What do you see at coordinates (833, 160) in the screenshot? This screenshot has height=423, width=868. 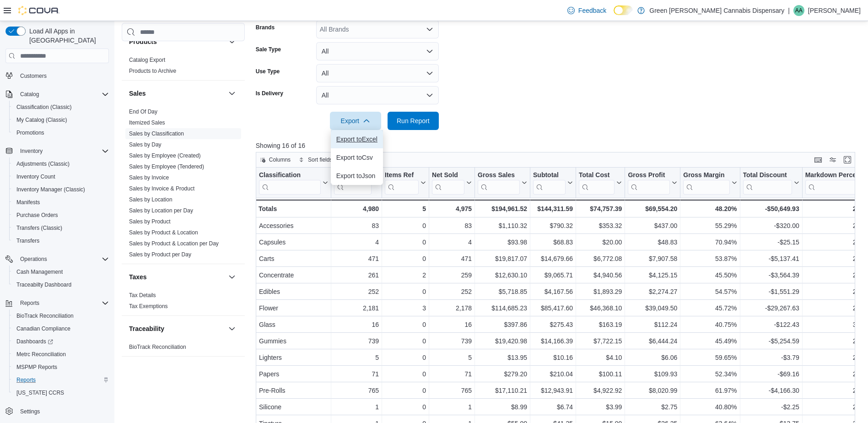 I see `button: Display options` at bounding box center [833, 160].